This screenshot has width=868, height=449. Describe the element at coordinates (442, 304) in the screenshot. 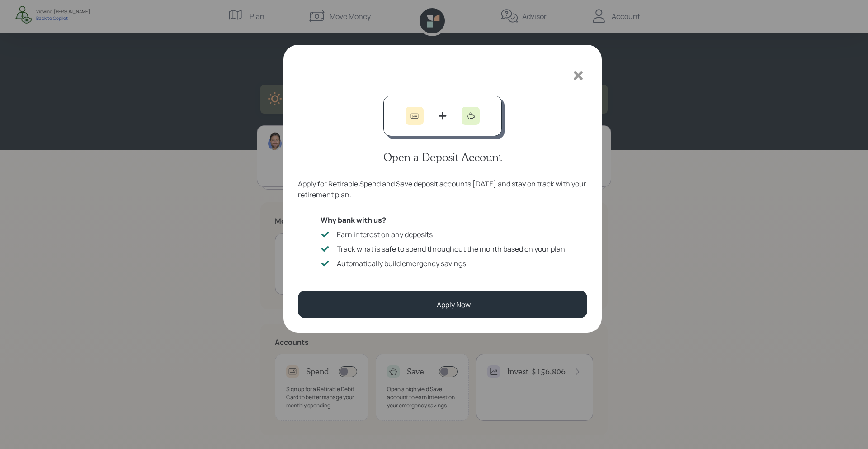

I see `button: Apply Now` at that location.